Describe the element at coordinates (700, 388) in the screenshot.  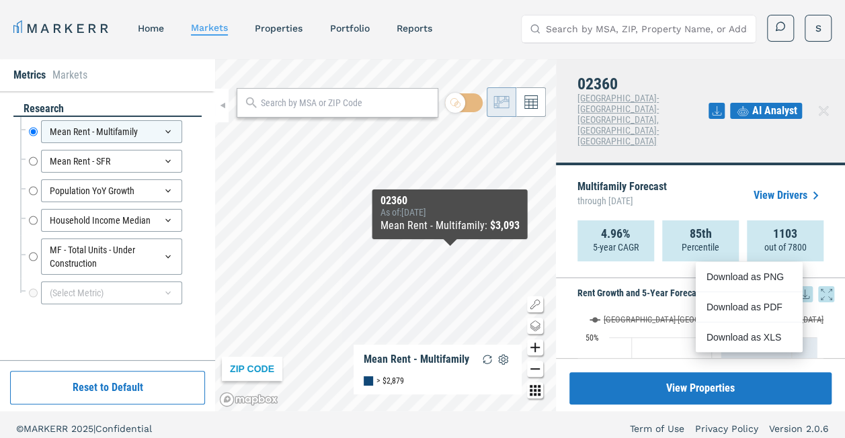
I see `button: View Properties` at that location.